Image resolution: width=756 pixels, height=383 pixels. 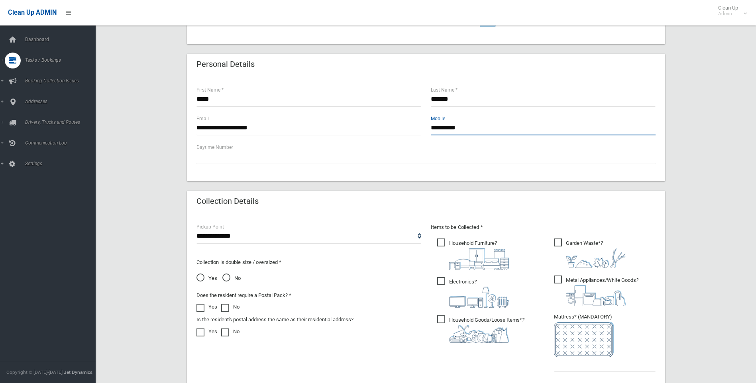 What do you see at coordinates (78, 372) in the screenshot?
I see `strong: Jet Dynamics` at bounding box center [78, 372].